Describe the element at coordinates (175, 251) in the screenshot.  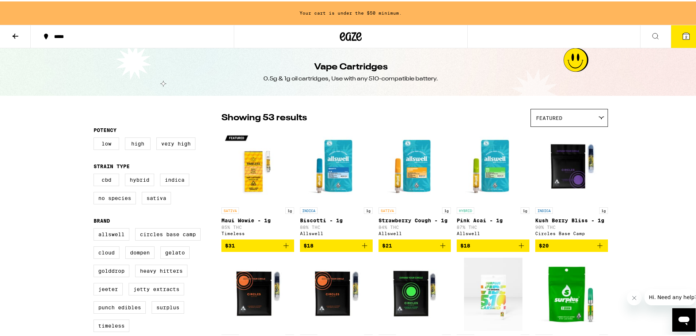
I see `label: Gelato` at that location.